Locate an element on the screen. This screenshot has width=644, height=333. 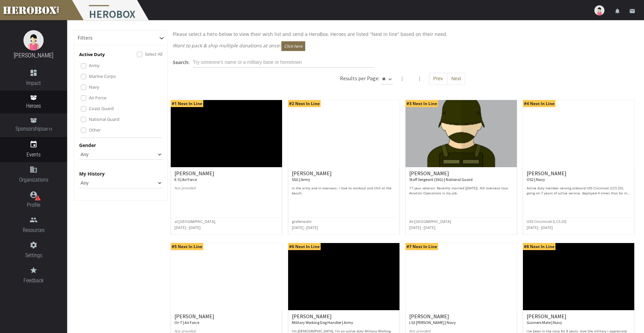
small: OS2 | Navy is located at coordinates (535, 179).